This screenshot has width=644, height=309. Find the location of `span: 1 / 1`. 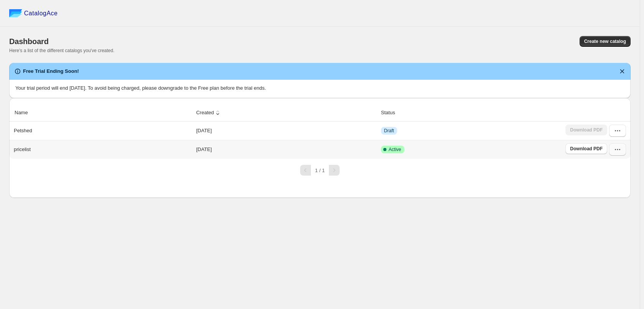

span: 1 / 1 is located at coordinates (319, 170).